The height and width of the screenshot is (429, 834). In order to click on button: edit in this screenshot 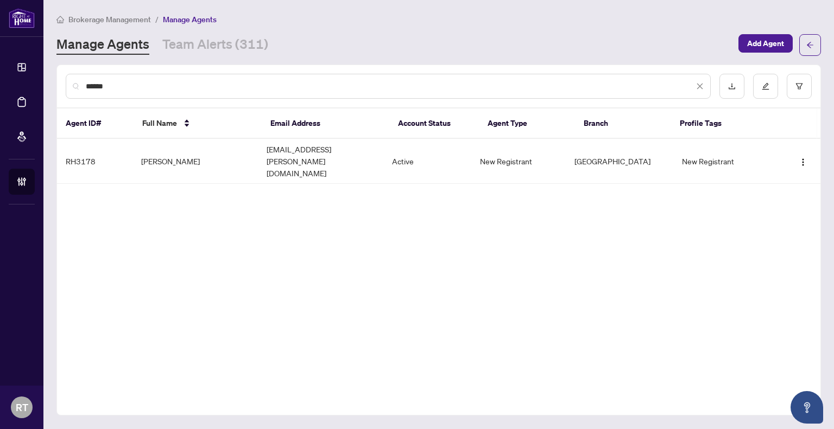, I will do `click(766, 86)`.